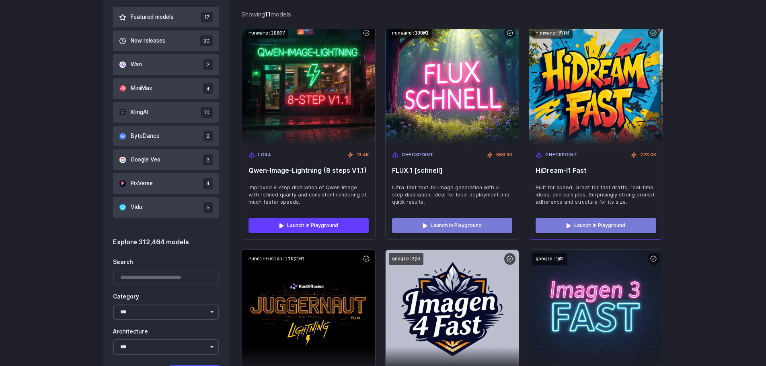  I want to click on button: Wan 2, so click(166, 64).